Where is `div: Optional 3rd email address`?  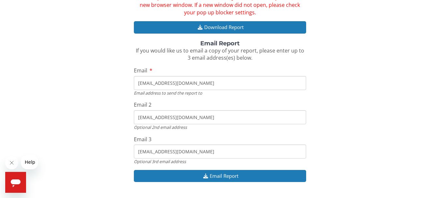
div: Optional 3rd email address is located at coordinates (220, 161).